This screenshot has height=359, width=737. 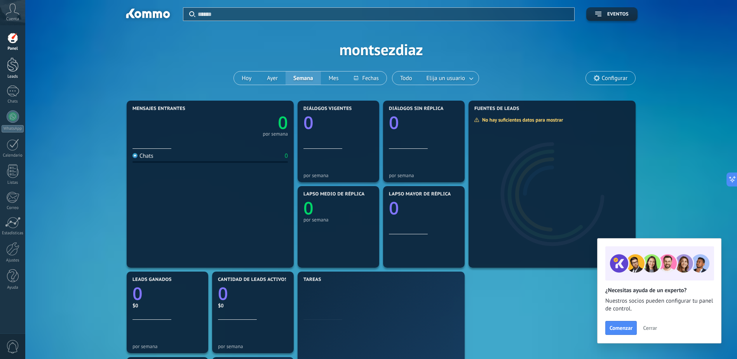 What do you see at coordinates (12, 129) in the screenshot?
I see `div: WhatsApp` at bounding box center [12, 129].